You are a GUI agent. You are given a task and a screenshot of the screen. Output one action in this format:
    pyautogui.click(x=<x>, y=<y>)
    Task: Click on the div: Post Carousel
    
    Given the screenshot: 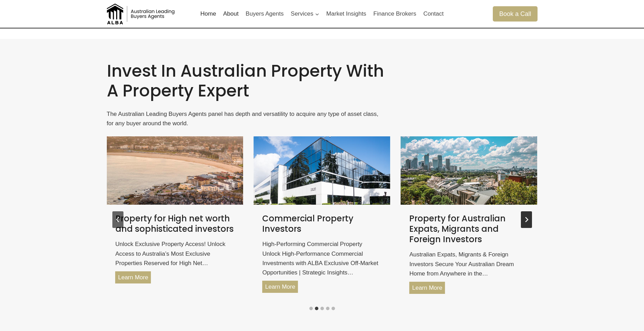 What is the action you would take?
    pyautogui.click(x=322, y=219)
    